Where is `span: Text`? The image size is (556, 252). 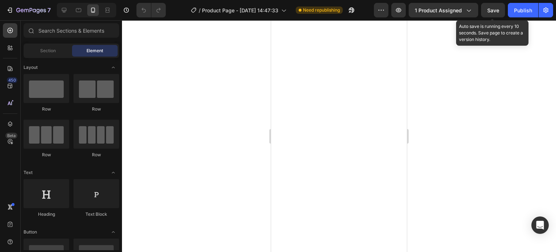 span: Text is located at coordinates (28, 172).